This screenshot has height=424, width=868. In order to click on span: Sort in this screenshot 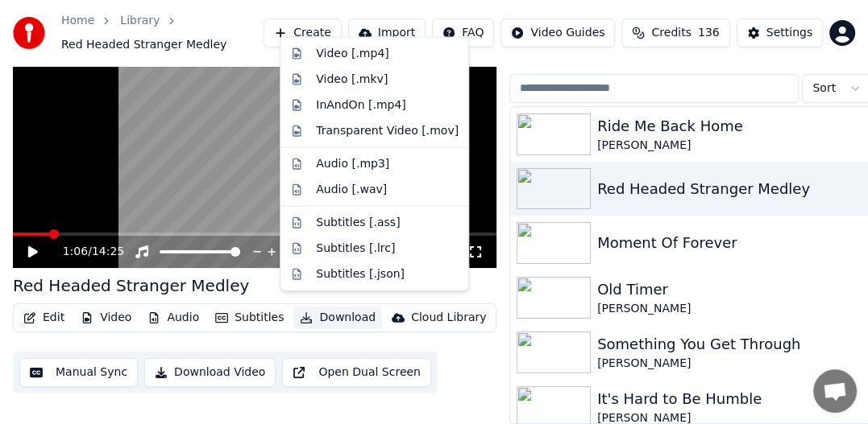, I will do `click(823, 89)`.